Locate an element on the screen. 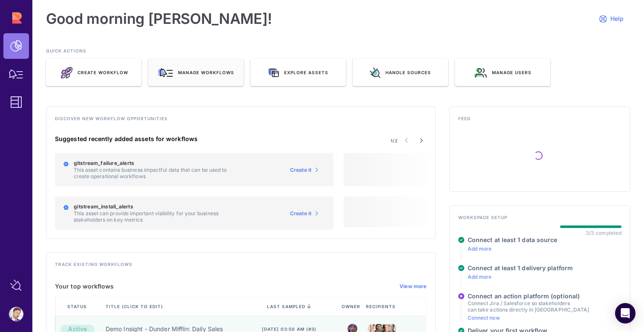  p: This asset can provide important visibility for your business stakeholders on key metrics is located at coordinates (155, 216).